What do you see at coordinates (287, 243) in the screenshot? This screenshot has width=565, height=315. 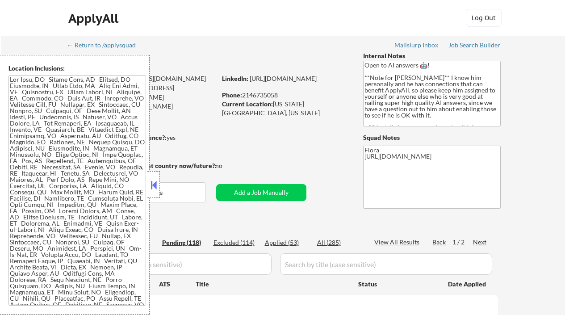 I see `div: Applied (53)` at bounding box center [287, 243].